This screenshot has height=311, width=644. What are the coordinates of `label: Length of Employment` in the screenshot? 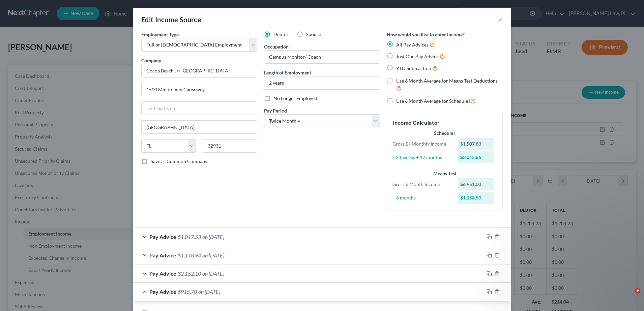 It's located at (287, 72).